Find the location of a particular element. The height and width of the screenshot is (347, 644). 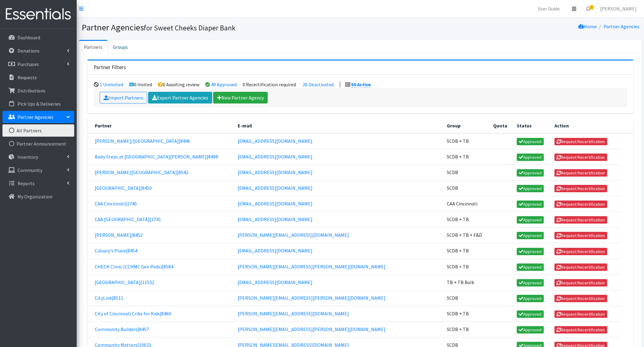

a: 49 Approved is located at coordinates (224, 84).